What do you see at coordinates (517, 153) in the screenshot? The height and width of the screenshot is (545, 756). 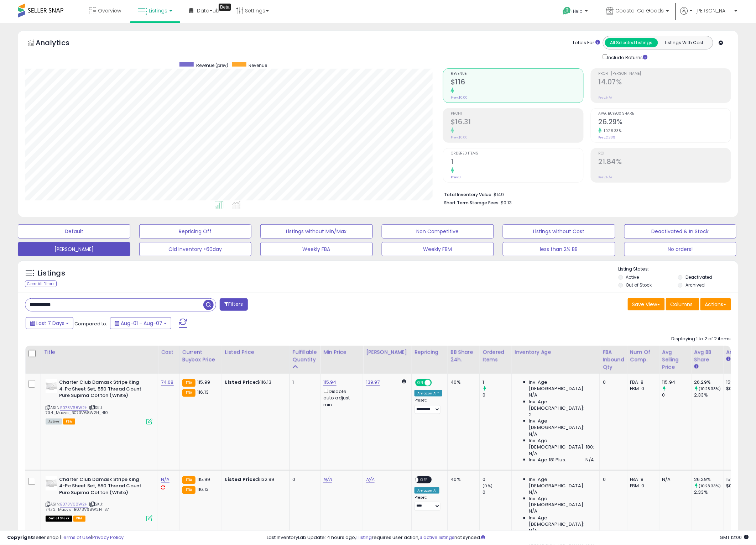 I see `span: Ordered Items` at bounding box center [517, 153].